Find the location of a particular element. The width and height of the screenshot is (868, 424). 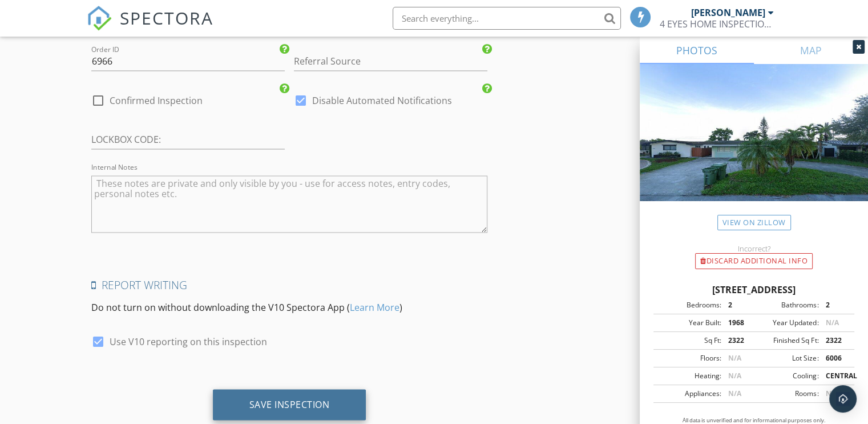

div: 6006 is located at coordinates (834, 358).